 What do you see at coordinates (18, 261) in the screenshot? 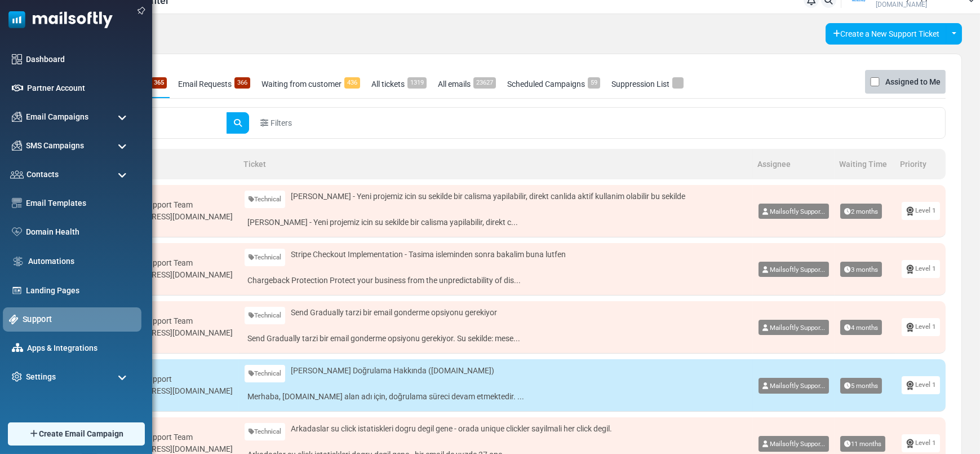
I see `img: workflow.svg` at bounding box center [18, 261].